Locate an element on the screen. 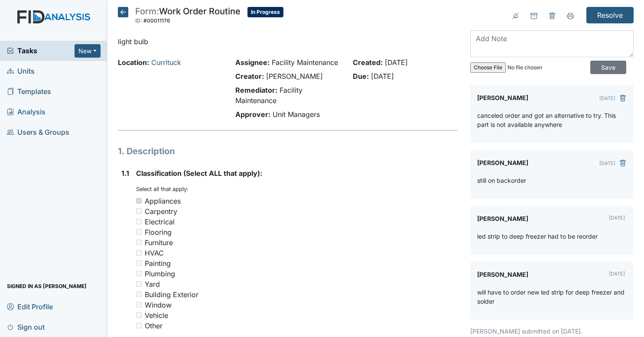 The width and height of the screenshot is (644, 337). strong: Due: is located at coordinates (360, 76).